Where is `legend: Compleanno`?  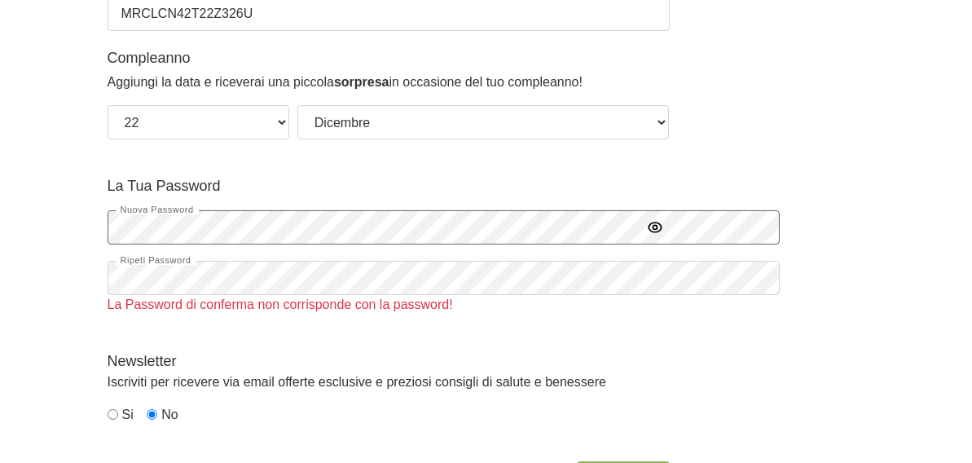 legend: Compleanno is located at coordinates (389, 58).